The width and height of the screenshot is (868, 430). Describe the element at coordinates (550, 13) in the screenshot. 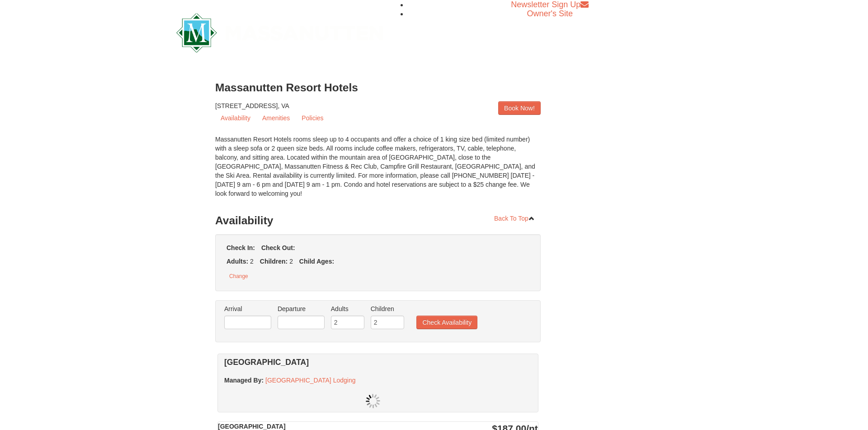

I see `span: Owner's Site` at that location.